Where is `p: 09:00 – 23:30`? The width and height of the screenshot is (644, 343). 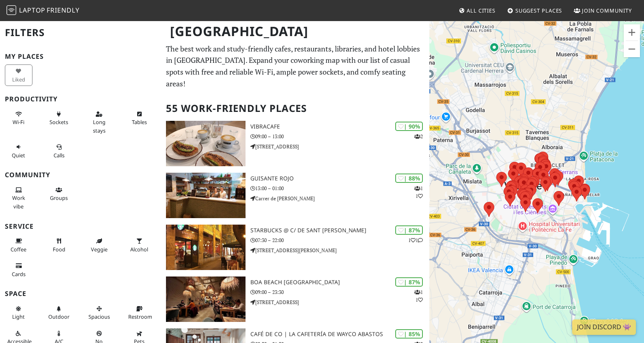 p: 09:00 – 23:30 is located at coordinates (339, 292).